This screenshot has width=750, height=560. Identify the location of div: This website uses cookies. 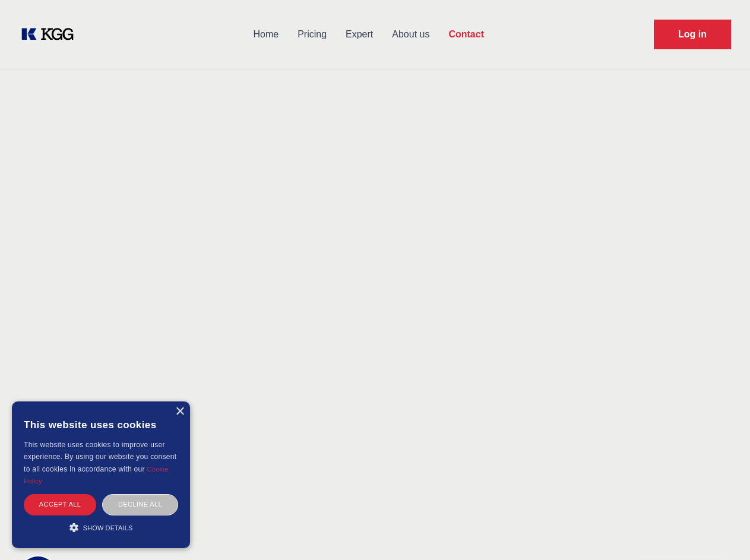
(101, 425).